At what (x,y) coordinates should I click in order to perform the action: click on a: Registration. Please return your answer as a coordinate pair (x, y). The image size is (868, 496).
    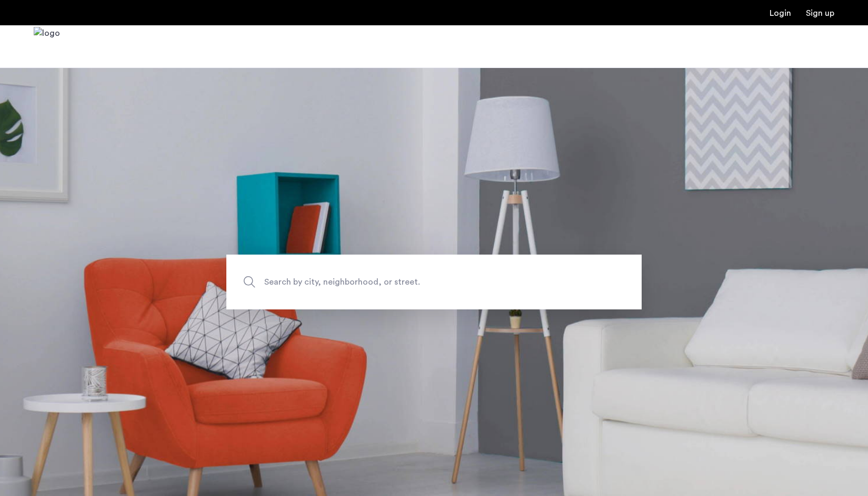
    Looking at the image, I should click on (820, 13).